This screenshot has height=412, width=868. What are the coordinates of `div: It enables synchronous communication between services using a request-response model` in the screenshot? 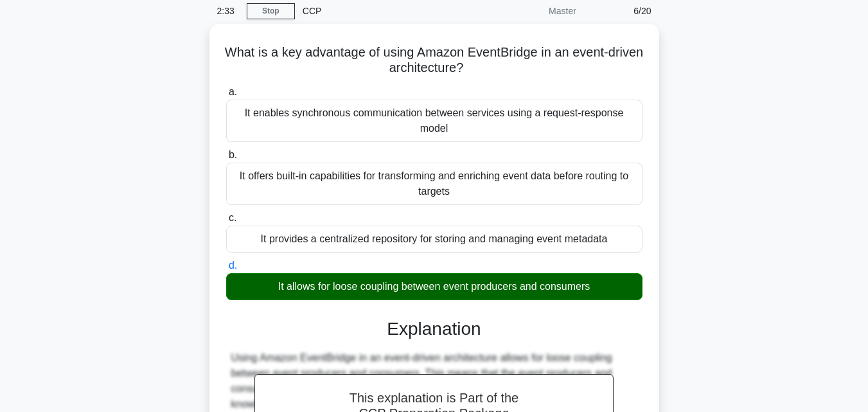 It's located at (435, 121).